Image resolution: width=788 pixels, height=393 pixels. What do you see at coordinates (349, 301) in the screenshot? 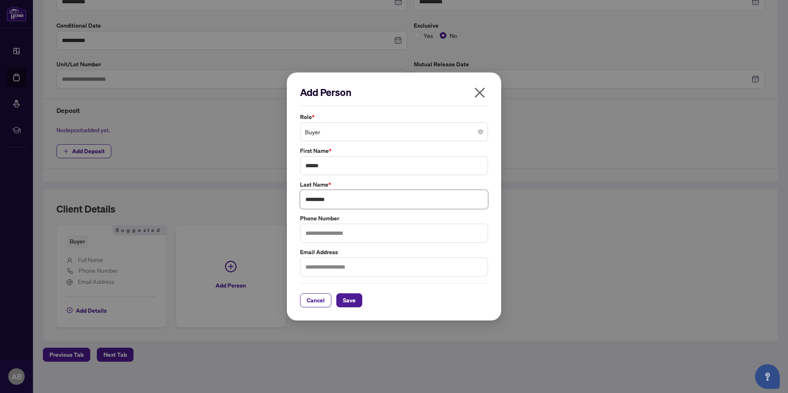
I see `button: Save` at bounding box center [349, 301].